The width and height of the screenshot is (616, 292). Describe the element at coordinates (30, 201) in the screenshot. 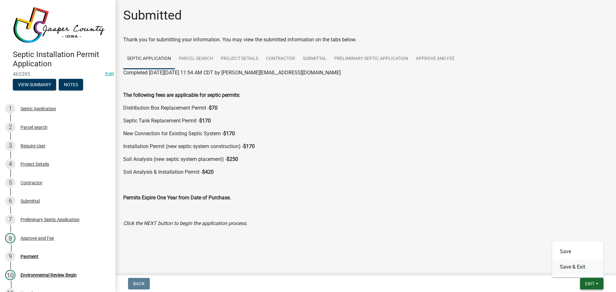

I see `div: Submittal` at that location.